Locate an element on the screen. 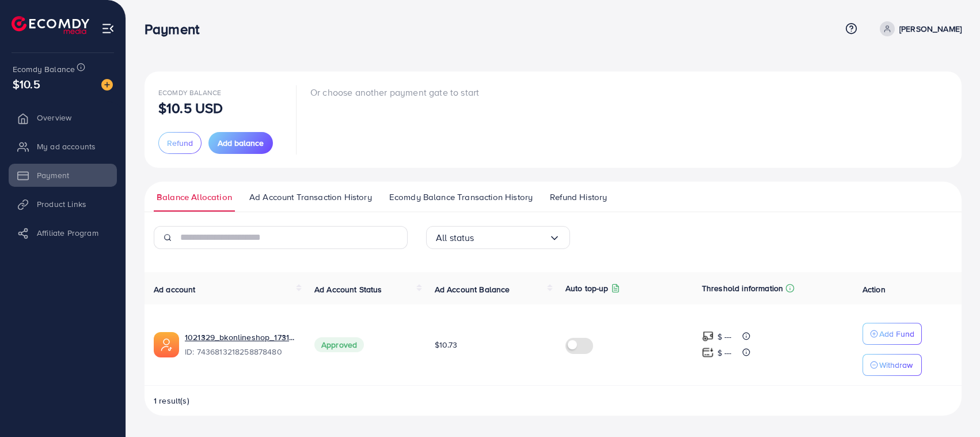 This screenshot has width=980, height=437. img: image is located at coordinates (107, 85).